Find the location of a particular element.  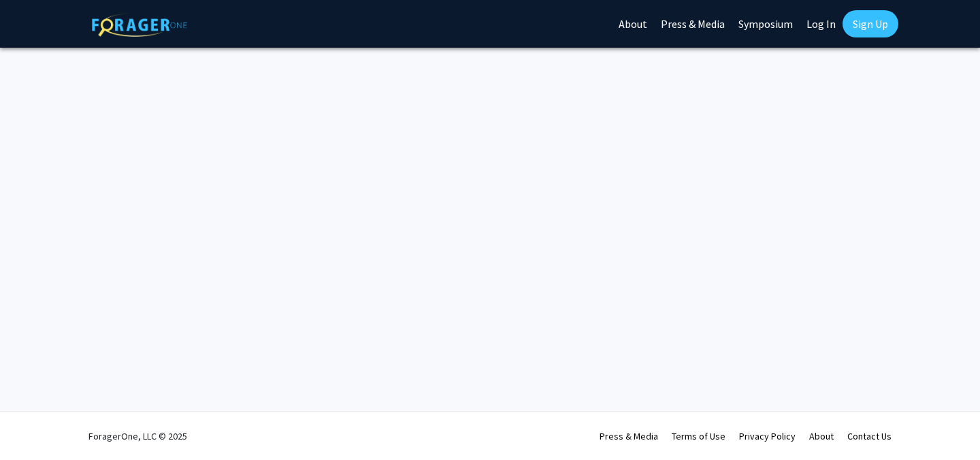

img: ForagerOne Logo is located at coordinates (140, 25).